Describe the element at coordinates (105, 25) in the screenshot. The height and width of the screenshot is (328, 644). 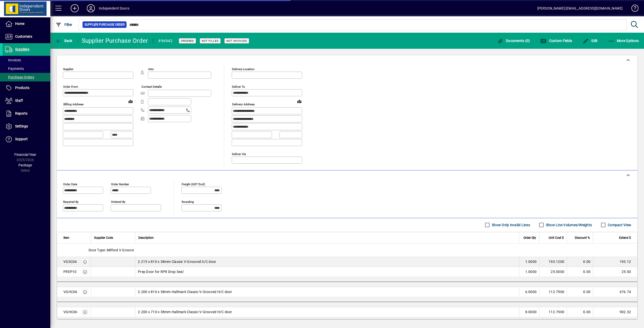
I see `span: Supplier Purchase Order` at that location.